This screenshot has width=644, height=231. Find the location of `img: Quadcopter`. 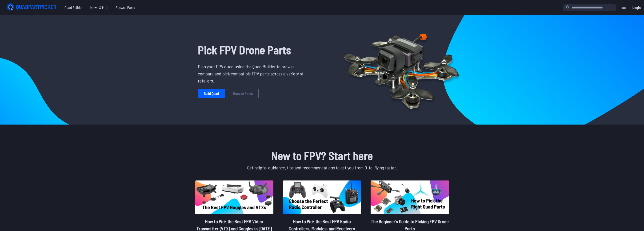

img: Quadcopter is located at coordinates (401, 70).